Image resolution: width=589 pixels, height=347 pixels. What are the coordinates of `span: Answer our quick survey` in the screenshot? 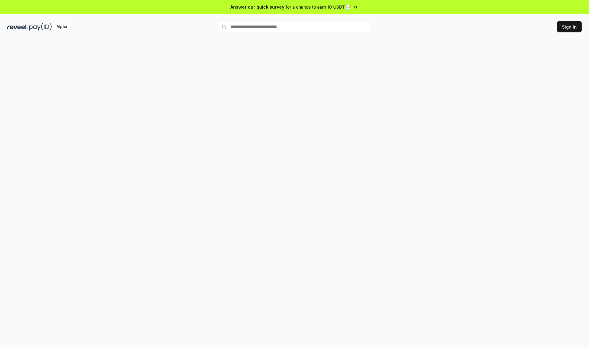 It's located at (258, 7).